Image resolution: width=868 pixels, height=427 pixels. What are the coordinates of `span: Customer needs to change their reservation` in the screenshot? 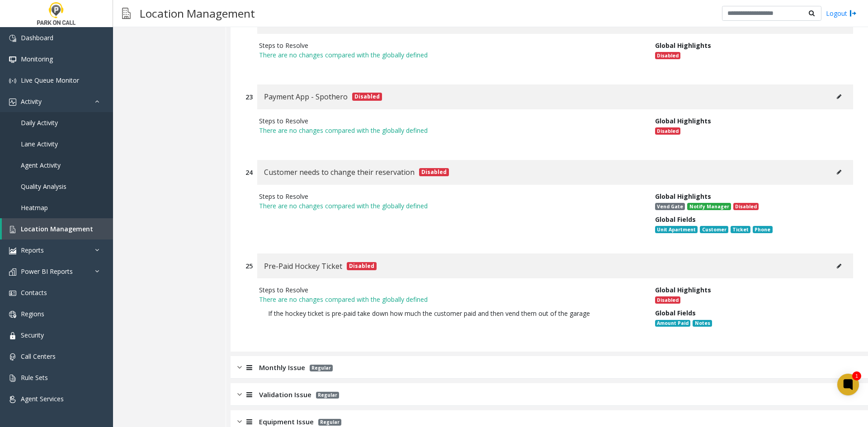 It's located at (339, 172).